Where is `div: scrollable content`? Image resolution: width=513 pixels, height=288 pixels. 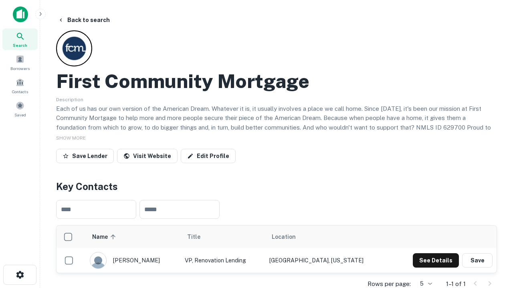 div: scrollable content is located at coordinates (276, 249).